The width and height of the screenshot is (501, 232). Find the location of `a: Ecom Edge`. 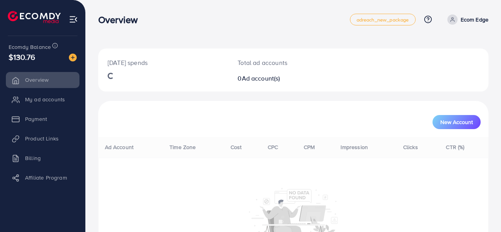

a: Ecom Edge is located at coordinates (466, 20).